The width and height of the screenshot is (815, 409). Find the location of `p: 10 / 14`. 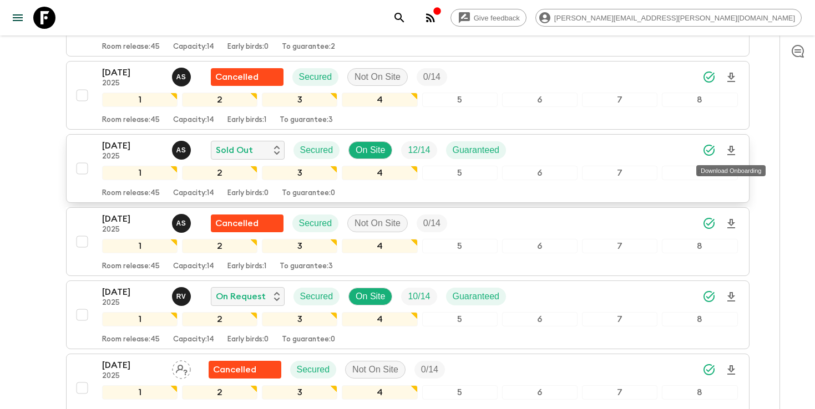

p: 10 / 14 is located at coordinates (419, 297).